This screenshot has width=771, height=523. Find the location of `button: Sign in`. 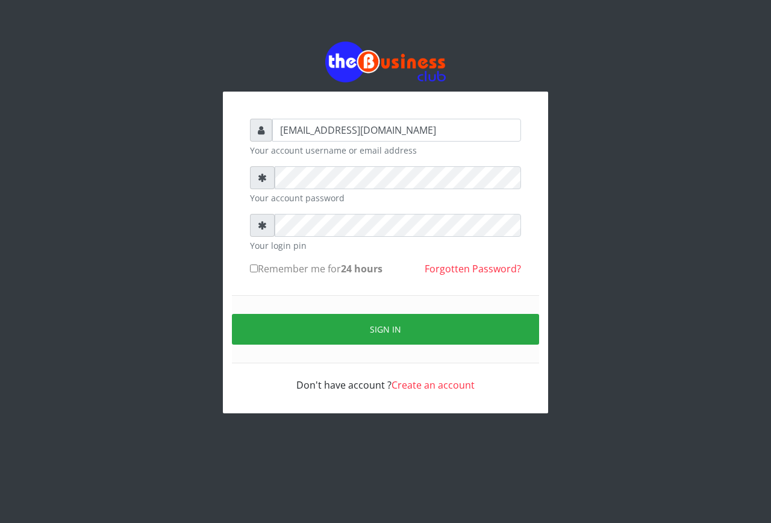

button: Sign in is located at coordinates (386, 329).